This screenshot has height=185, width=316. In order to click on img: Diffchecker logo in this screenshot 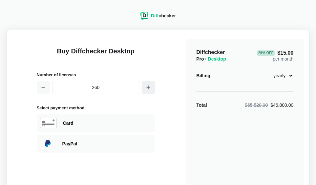, I will do `click(144, 16)`.